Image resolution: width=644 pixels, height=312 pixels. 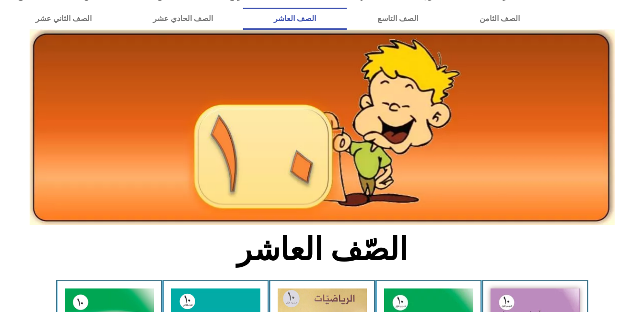 What do you see at coordinates (397, 18) in the screenshot?
I see `a: الصف التاسع` at bounding box center [397, 18].